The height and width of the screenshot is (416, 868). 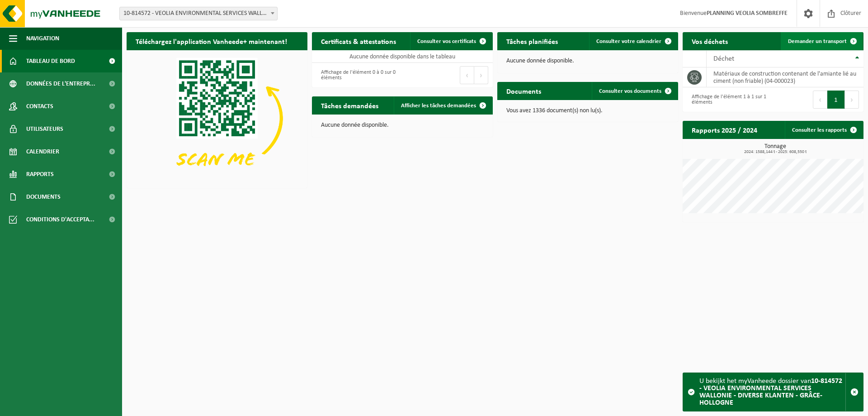 I want to click on a: Consulter vos documents, so click(x=634, y=91).